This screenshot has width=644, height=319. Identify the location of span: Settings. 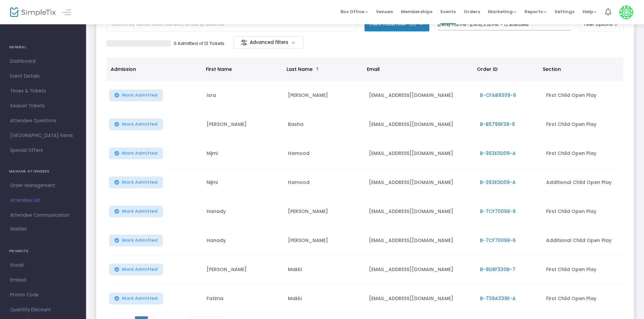
(565, 11).